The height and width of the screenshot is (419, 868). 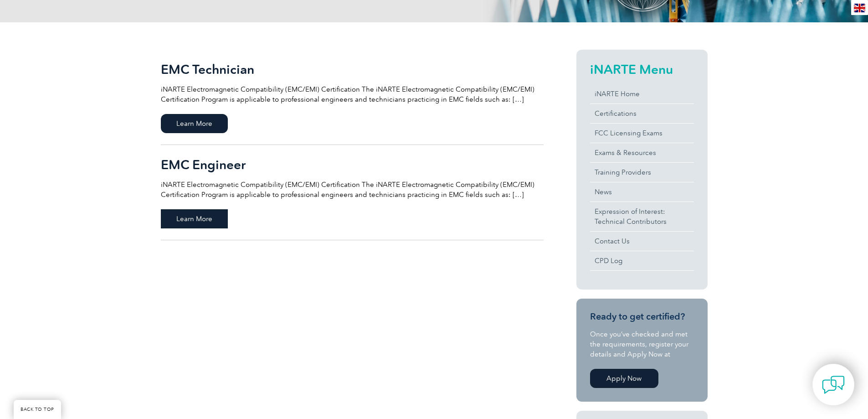 What do you see at coordinates (352, 192) in the screenshot?
I see `a: EMC Engineer iNARTE Electromagnetic Compatibility (EMC/EMI) Certification The iNARTE Electromagne...` at bounding box center [352, 192].